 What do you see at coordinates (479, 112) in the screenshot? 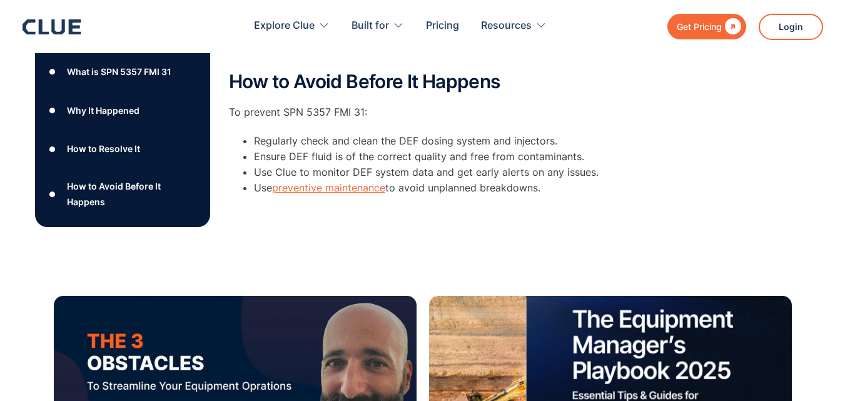
I see `p: To prevent SPN 5357 FMI 31:` at bounding box center [479, 112].